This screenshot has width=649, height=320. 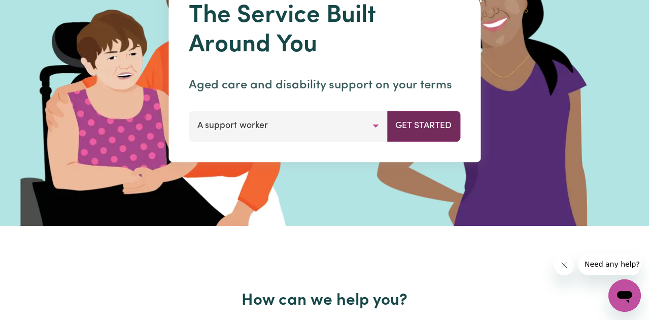 I want to click on button: Get Started, so click(x=423, y=126).